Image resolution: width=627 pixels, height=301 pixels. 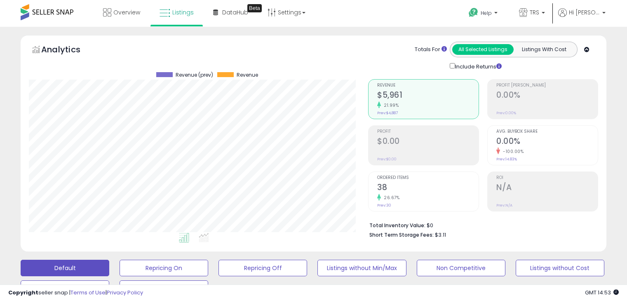 What do you see at coordinates (506, 113) in the screenshot?
I see `small: Prev: 0.00%` at bounding box center [506, 113].